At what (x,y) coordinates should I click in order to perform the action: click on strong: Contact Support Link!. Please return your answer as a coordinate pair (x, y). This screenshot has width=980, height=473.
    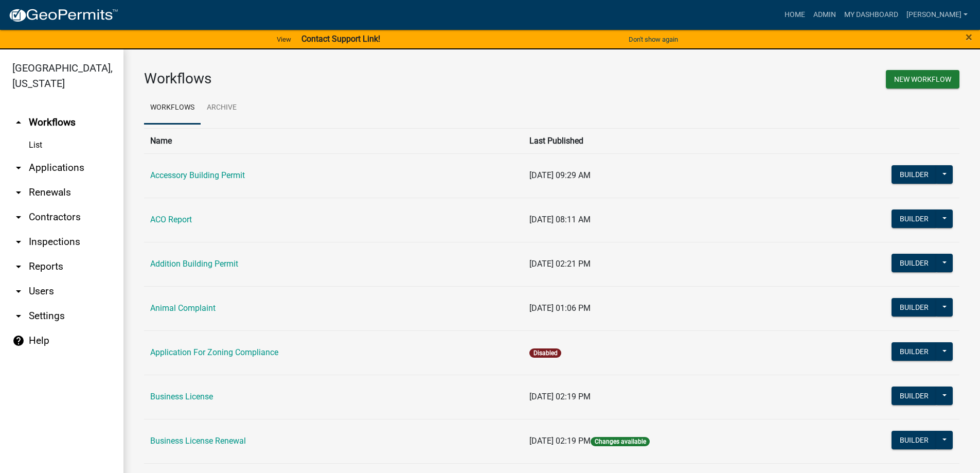
    Looking at the image, I should click on (341, 39).